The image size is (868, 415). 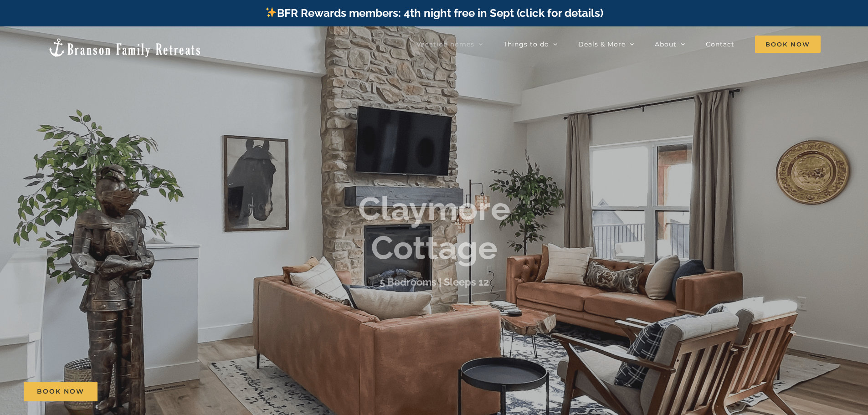 What do you see at coordinates (720, 44) in the screenshot?
I see `a: Contact` at bounding box center [720, 44].